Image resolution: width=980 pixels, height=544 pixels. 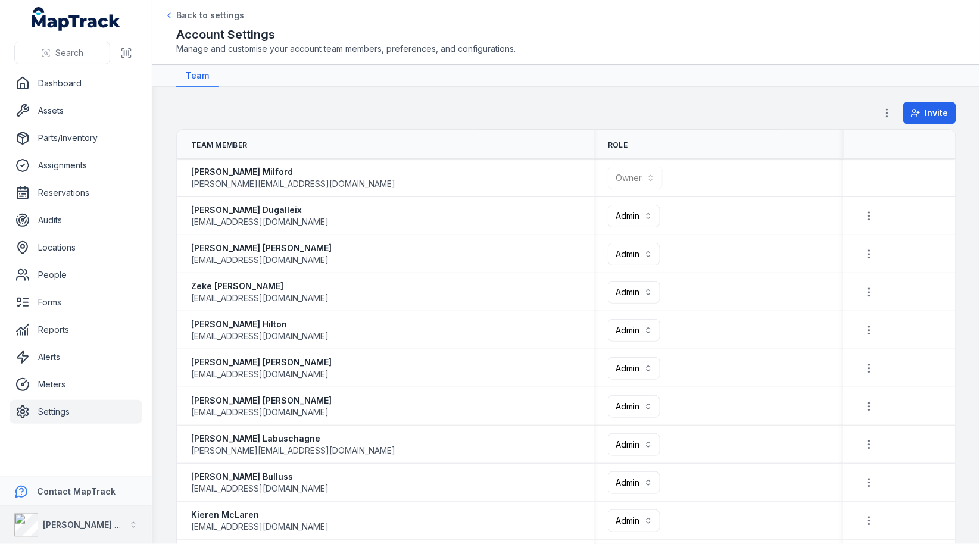 What do you see at coordinates (76, 193) in the screenshot?
I see `a: Reservations` at bounding box center [76, 193].